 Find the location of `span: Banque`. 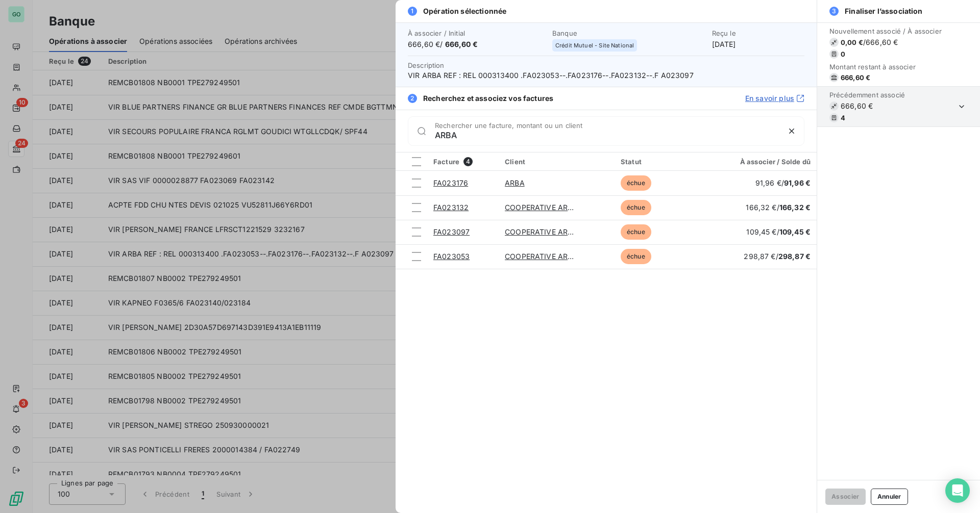

span: Banque is located at coordinates (629, 33).